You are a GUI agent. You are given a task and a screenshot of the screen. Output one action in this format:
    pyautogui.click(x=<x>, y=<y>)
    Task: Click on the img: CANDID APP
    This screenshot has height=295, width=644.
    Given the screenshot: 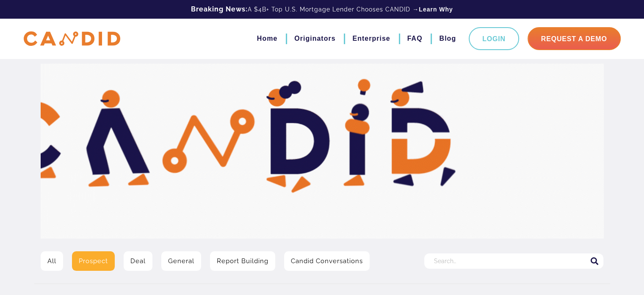 What is the action you would take?
    pyautogui.click(x=72, y=39)
    